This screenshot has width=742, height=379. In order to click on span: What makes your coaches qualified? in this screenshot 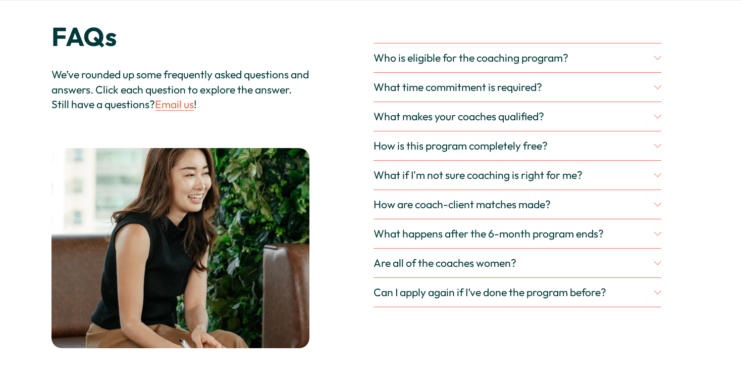, I will do `click(513, 116)`.